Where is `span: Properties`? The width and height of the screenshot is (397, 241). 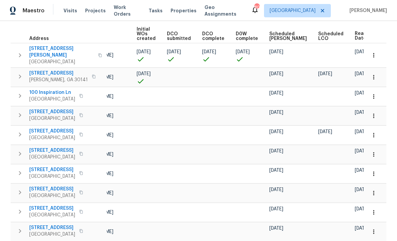
span: Properties is located at coordinates (183, 11).